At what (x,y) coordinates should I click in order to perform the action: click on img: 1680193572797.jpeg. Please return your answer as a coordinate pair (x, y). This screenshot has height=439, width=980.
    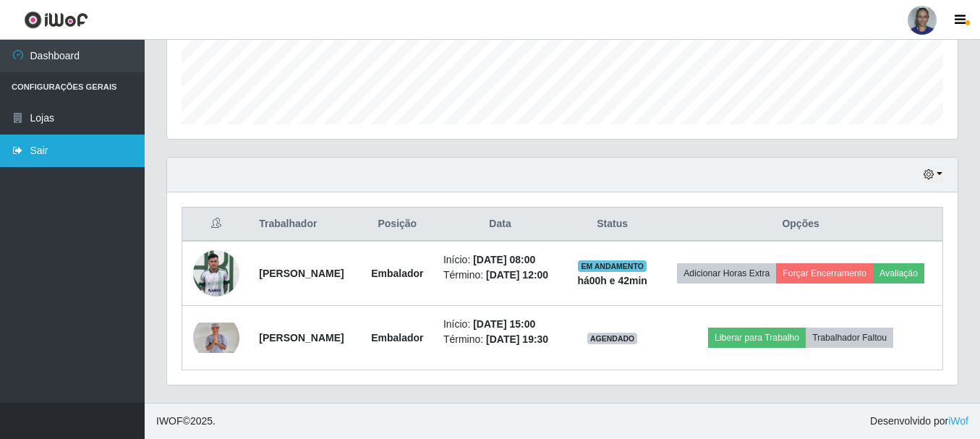
    Looking at the image, I should click on (216, 338).